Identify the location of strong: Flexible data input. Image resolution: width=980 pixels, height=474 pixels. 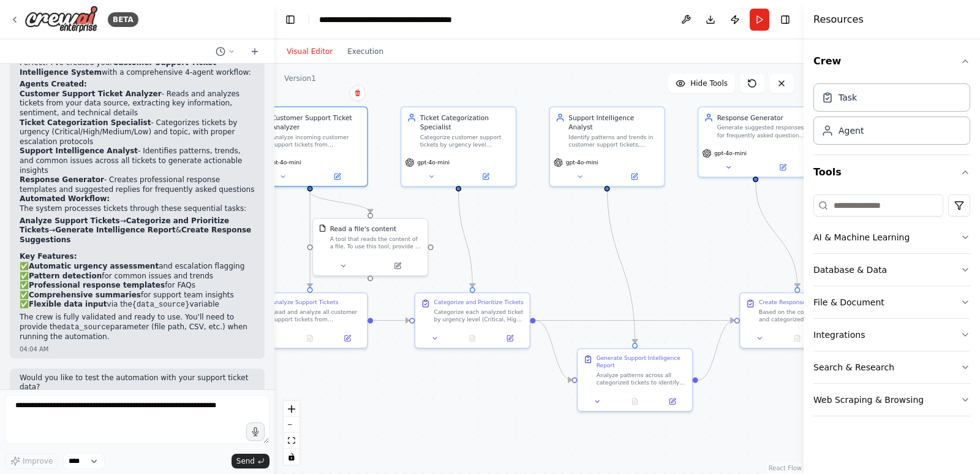
(68, 304).